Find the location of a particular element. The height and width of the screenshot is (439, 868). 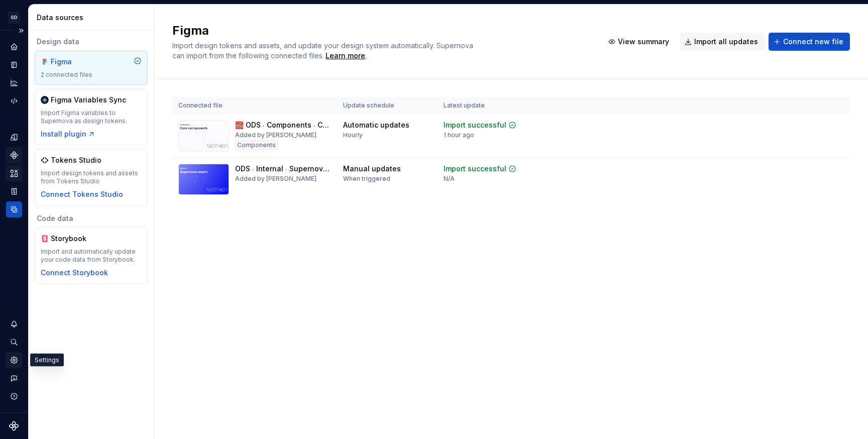

a: Learn more is located at coordinates (345, 55).